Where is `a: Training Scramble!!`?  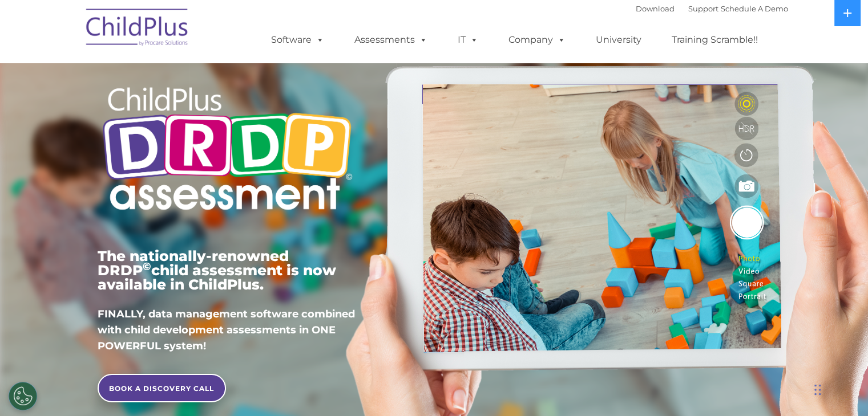 a: Training Scramble!! is located at coordinates (715, 40).